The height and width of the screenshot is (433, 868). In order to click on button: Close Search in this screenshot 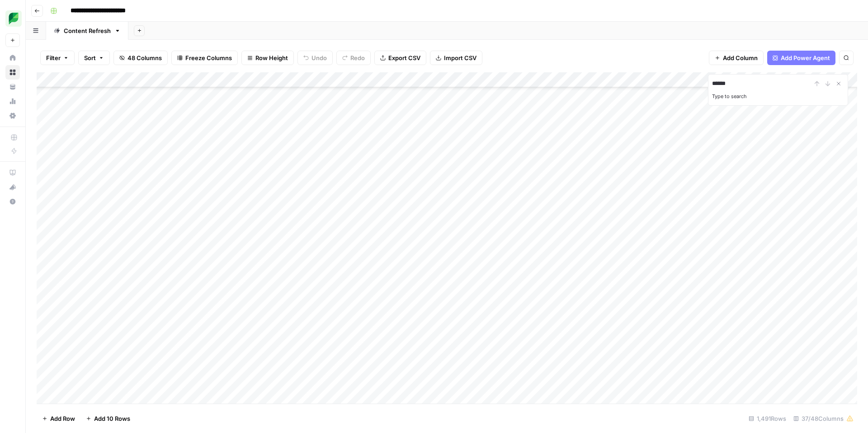, I will do `click(838, 84)`.